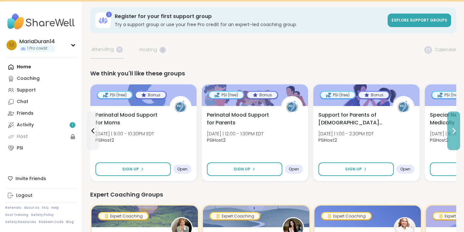 Image resolution: width=464 pixels, height=232 pixels. I want to click on h3: Try a support group or use your free Pro credit for an expert-led coaching group., so click(249, 25).